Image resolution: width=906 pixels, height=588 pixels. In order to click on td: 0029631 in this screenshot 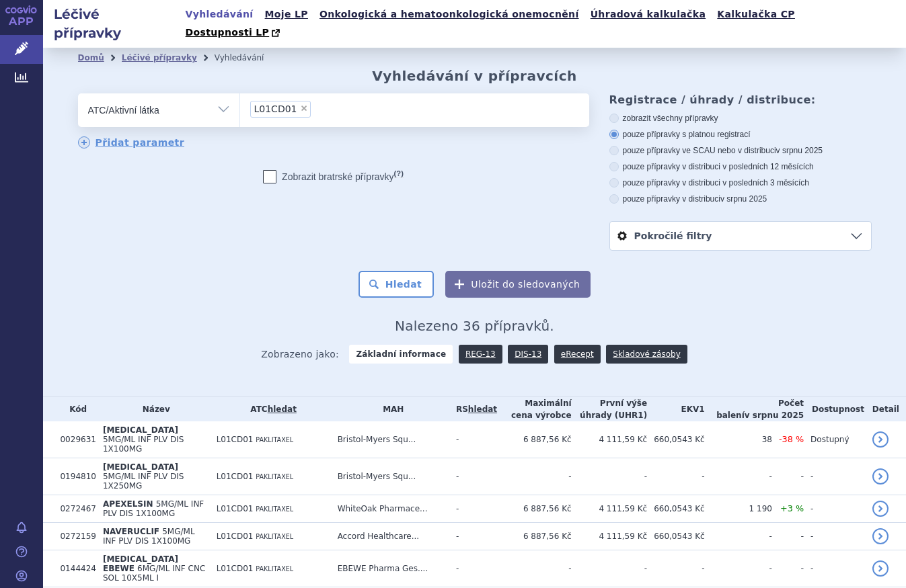, I will do `click(74, 440)`.